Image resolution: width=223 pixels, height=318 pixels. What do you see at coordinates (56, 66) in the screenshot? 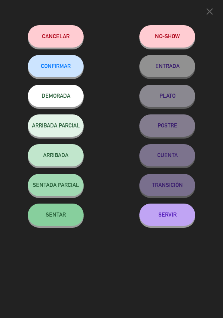
I see `span: CONFIRMAR` at bounding box center [56, 66].